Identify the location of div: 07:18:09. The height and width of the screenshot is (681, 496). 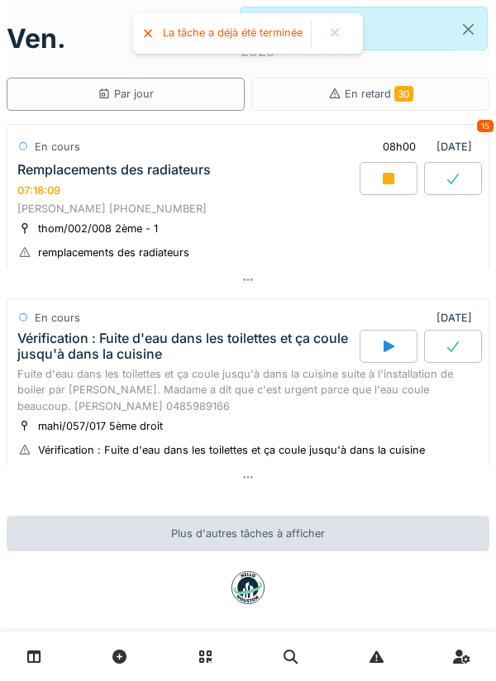
(39, 190).